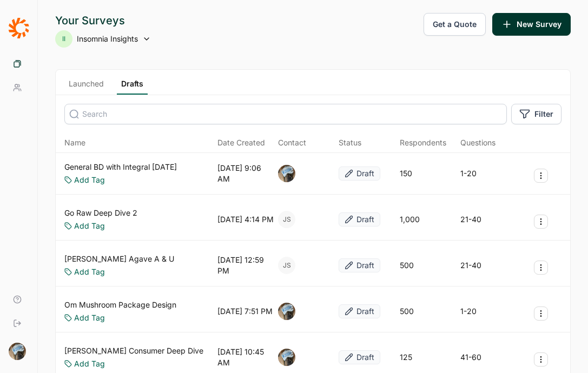  Describe the element at coordinates (544, 114) in the screenshot. I see `span: Filter` at that location.